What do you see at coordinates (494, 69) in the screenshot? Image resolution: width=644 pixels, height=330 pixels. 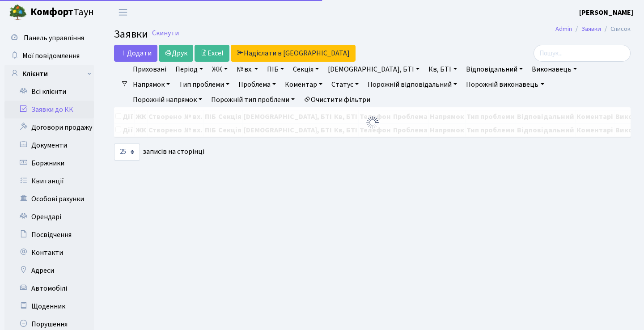 I see `a: Відповідальний` at bounding box center [494, 69].